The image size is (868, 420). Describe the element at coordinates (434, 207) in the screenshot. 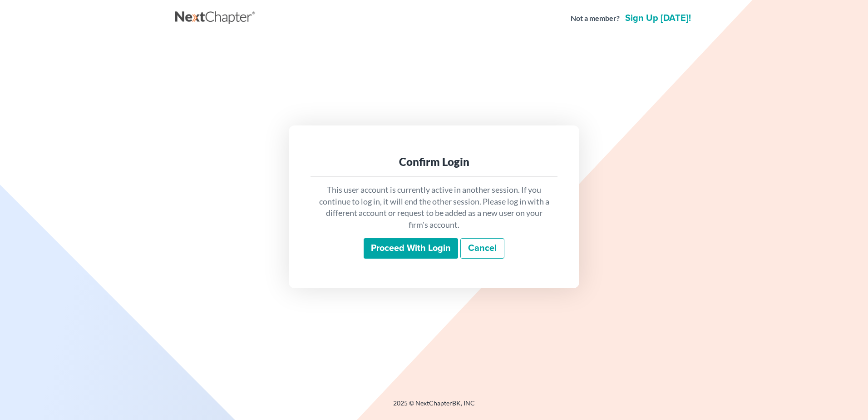

I see `p: This user account is currently active in another session. If you continue to log in, it will end ...` at that location.